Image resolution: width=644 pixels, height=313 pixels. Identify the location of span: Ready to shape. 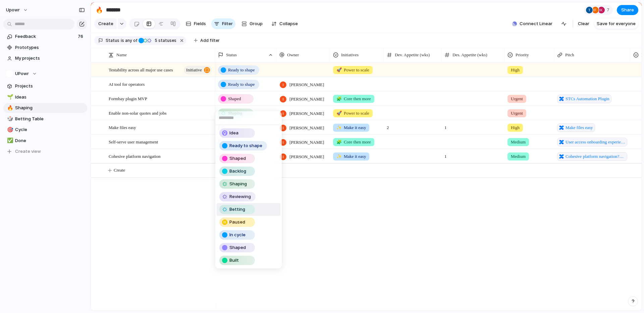
(246, 146).